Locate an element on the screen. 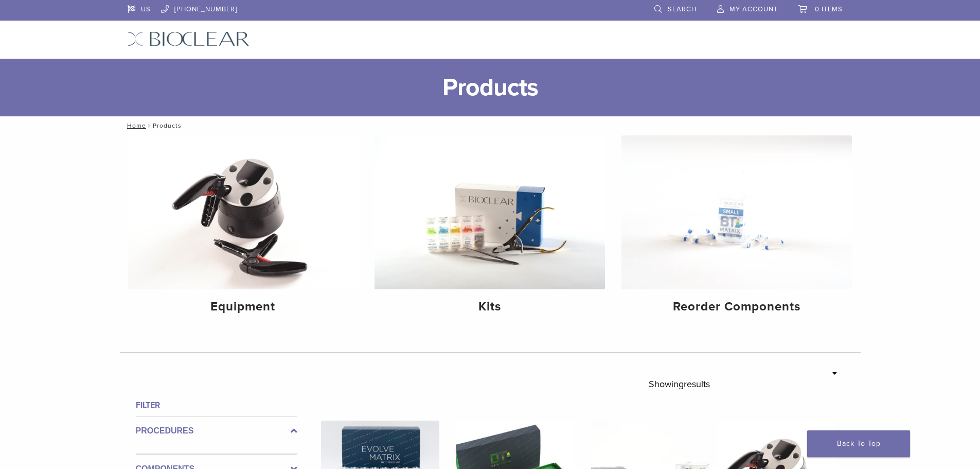  h4: Filter is located at coordinates (216, 405).